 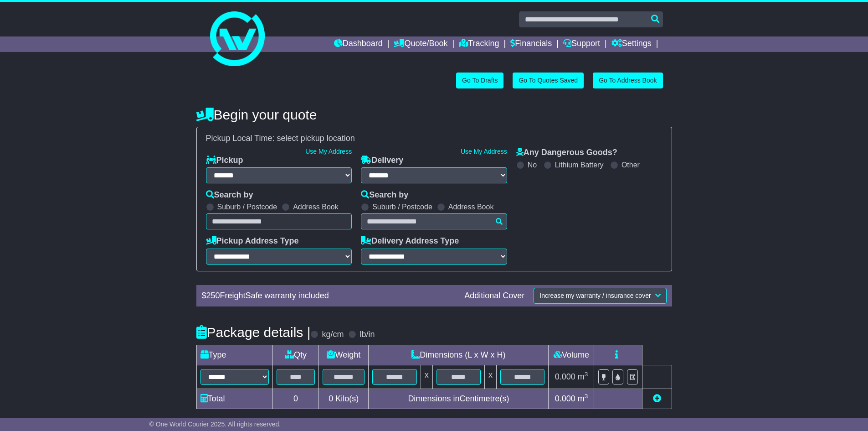 What do you see at coordinates (434, 138) in the screenshot?
I see `div: Pickup Local Time:` at bounding box center [434, 138].